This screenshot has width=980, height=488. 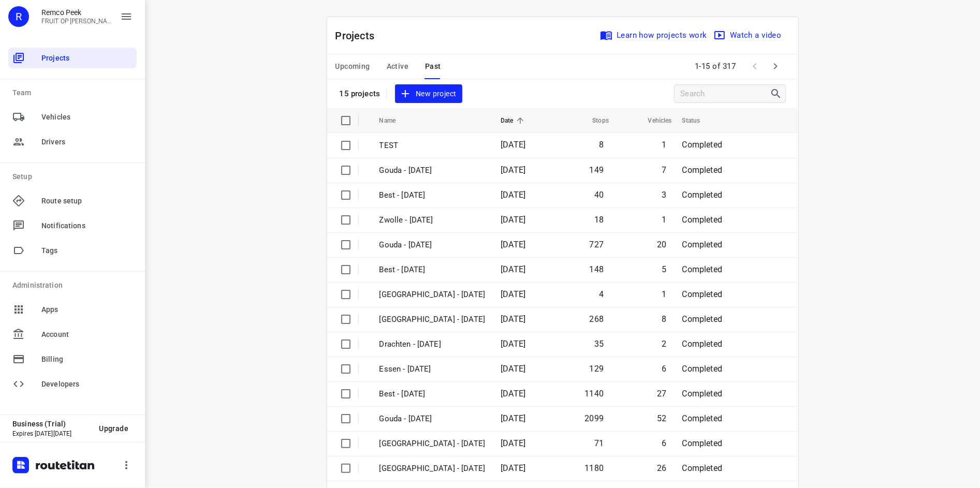 I want to click on p: 15 projects, so click(x=360, y=94).